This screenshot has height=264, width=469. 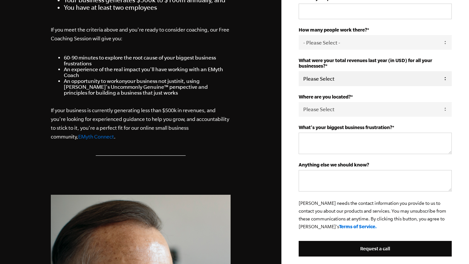 What do you see at coordinates (122, 81) in the screenshot?
I see `em: on` at bounding box center [122, 81].